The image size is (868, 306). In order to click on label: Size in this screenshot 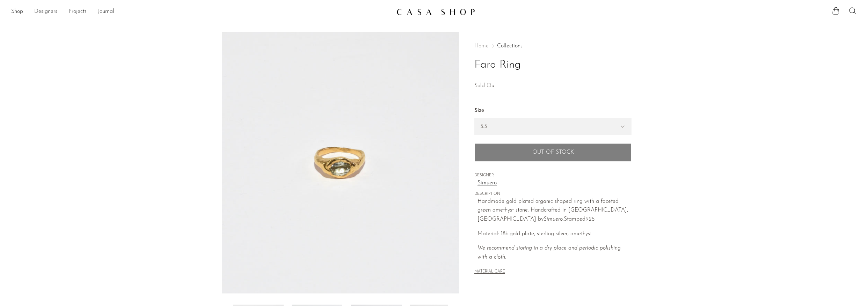, I will do `click(553, 111)`.